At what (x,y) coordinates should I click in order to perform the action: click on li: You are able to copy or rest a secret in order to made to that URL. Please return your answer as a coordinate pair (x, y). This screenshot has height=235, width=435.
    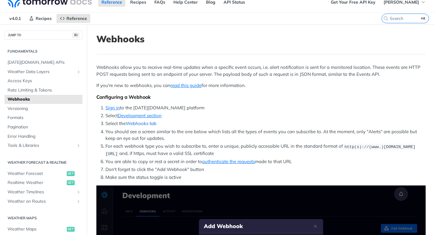
    Looking at the image, I should click on (266, 162).